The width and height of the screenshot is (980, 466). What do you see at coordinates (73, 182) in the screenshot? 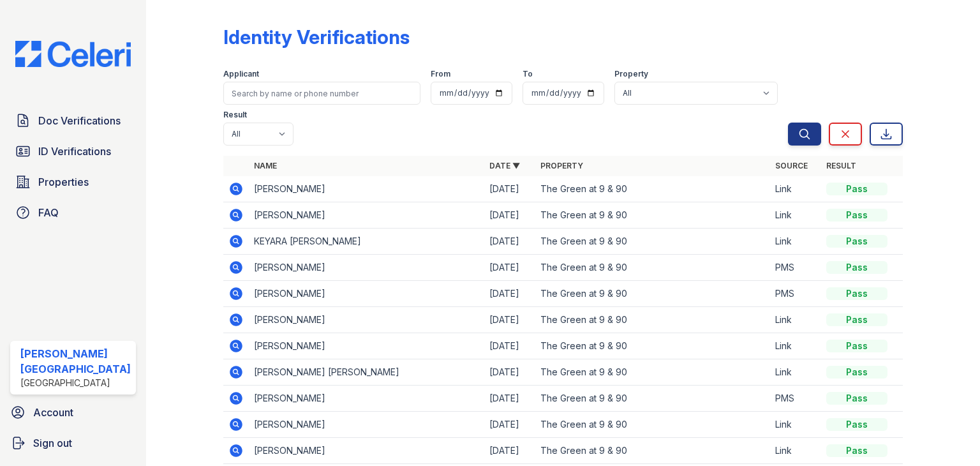
I see `a: Properties` at bounding box center [73, 182].